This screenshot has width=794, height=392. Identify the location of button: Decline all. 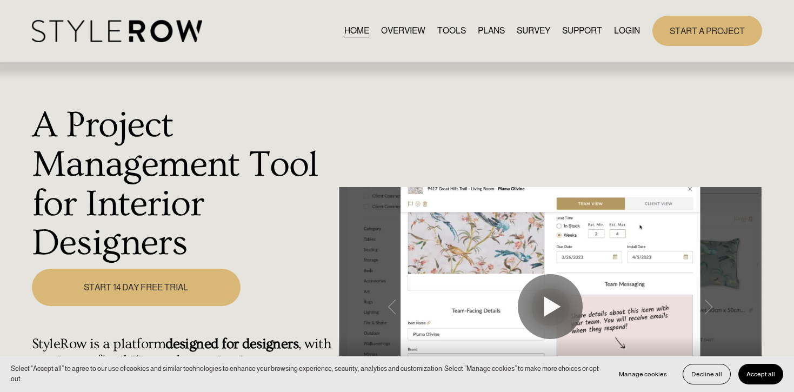
(706, 374).